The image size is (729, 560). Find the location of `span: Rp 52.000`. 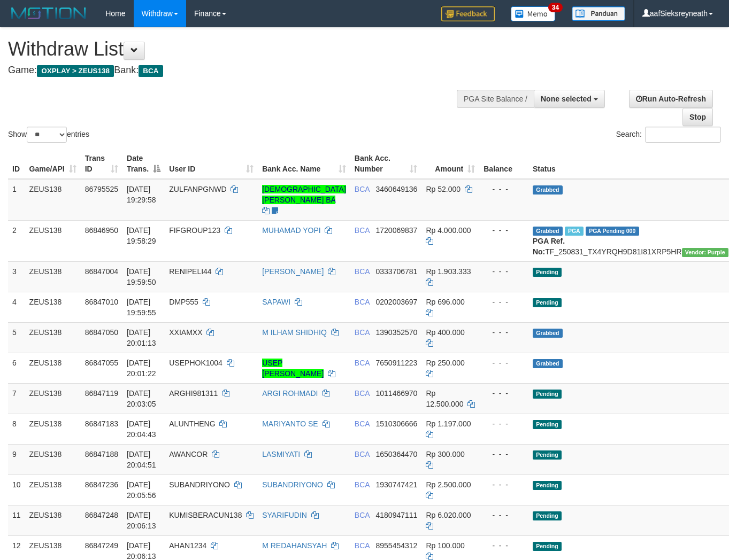

span: Rp 52.000 is located at coordinates (443, 190).